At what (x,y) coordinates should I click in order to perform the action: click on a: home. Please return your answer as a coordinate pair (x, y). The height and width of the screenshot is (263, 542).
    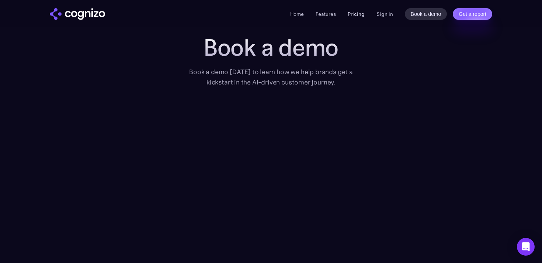
    Looking at the image, I should click on (77, 14).